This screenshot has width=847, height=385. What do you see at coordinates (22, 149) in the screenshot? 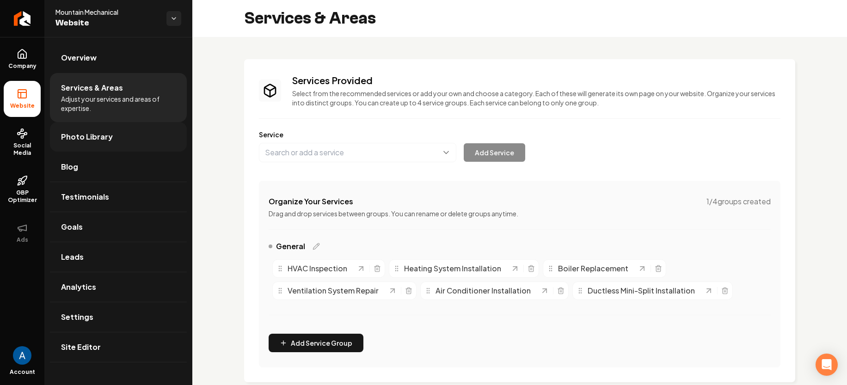
I see `span: Social Media` at bounding box center [22, 149].